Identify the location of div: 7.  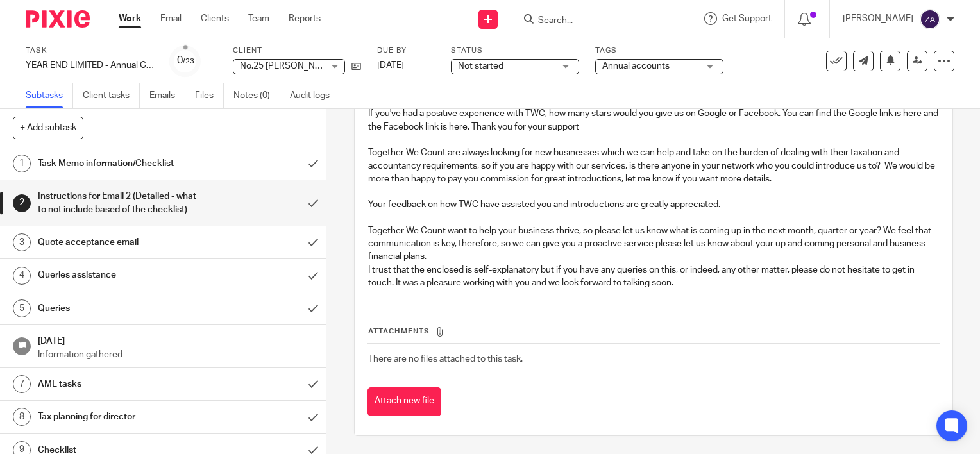
(22, 384).